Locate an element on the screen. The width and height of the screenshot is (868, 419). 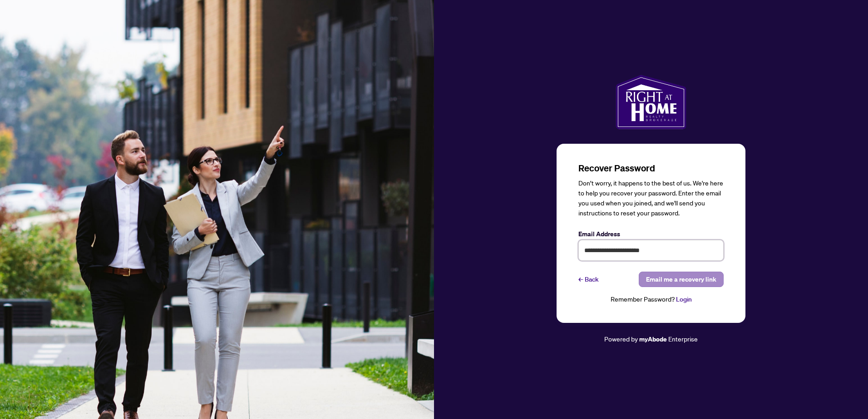
label: Email Address is located at coordinates (651, 234).